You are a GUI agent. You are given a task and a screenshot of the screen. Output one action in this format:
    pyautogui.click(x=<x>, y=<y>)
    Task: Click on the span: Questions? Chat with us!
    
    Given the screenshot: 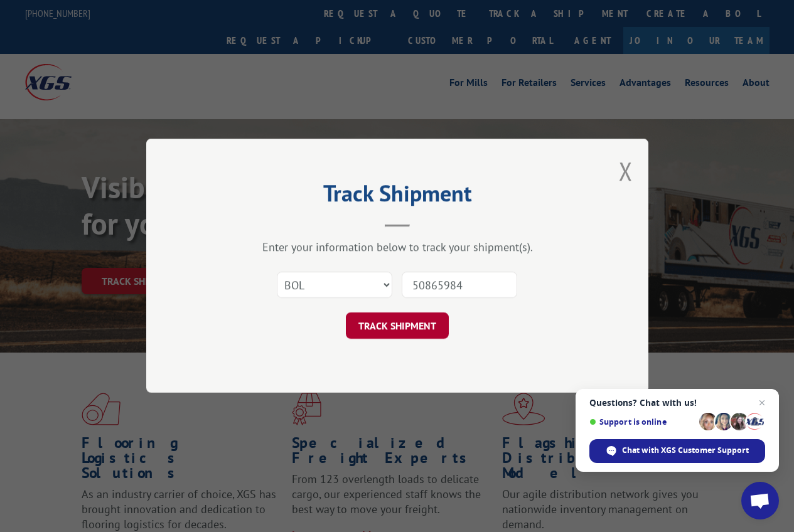 What is the action you would take?
    pyautogui.click(x=678, y=403)
    